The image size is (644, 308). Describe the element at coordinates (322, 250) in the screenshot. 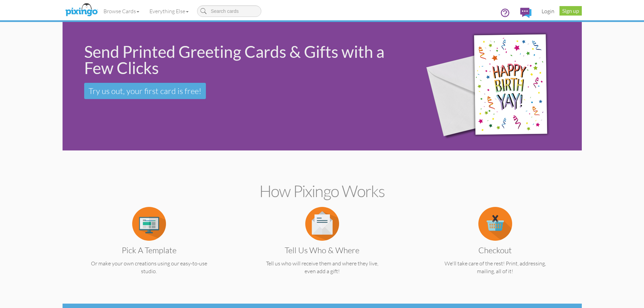

I see `h3: Tell us Who & Where` at that location.